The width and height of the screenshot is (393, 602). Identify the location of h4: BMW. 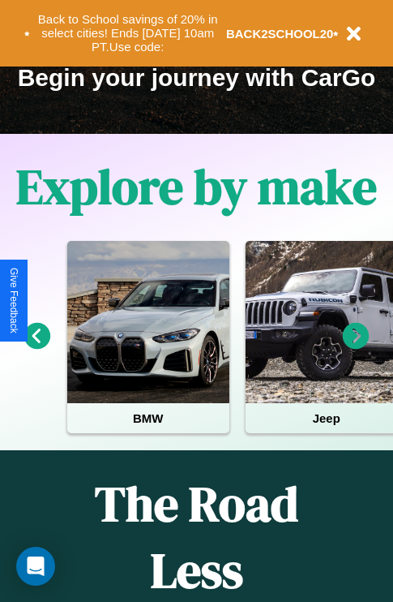
(148, 417).